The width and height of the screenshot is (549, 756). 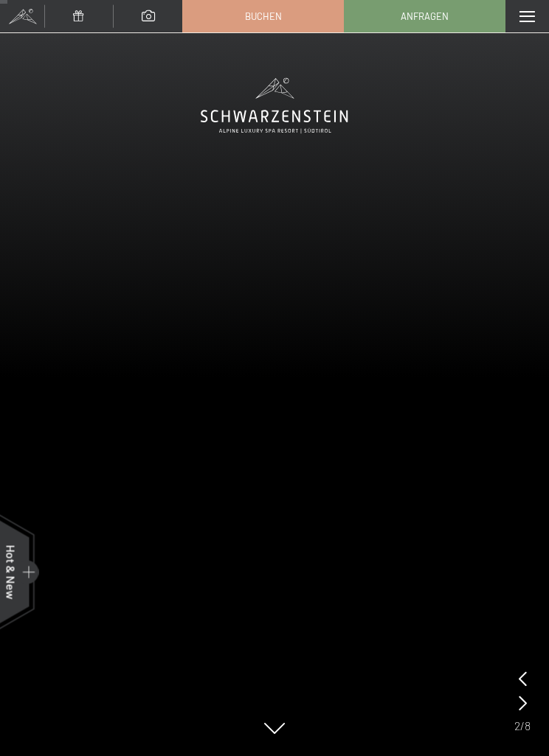 I want to click on a: Buchen, so click(x=262, y=16).